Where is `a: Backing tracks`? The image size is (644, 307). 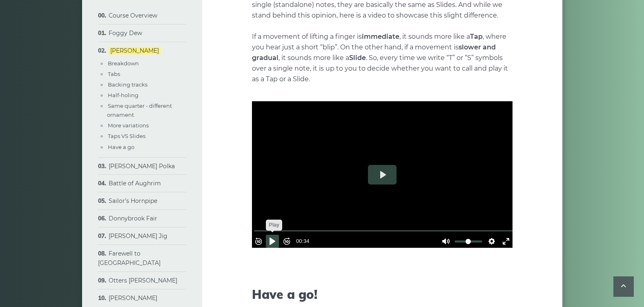 a: Backing tracks is located at coordinates (128, 84).